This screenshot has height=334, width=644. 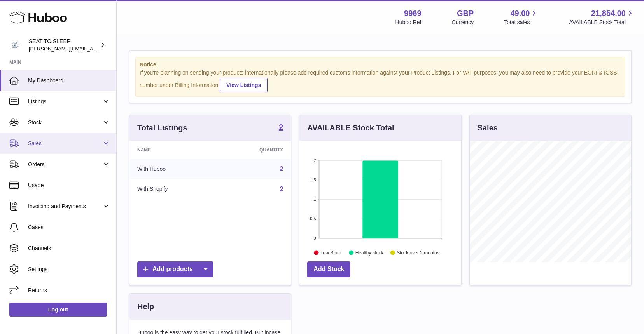 I want to click on span: Usage, so click(x=69, y=185).